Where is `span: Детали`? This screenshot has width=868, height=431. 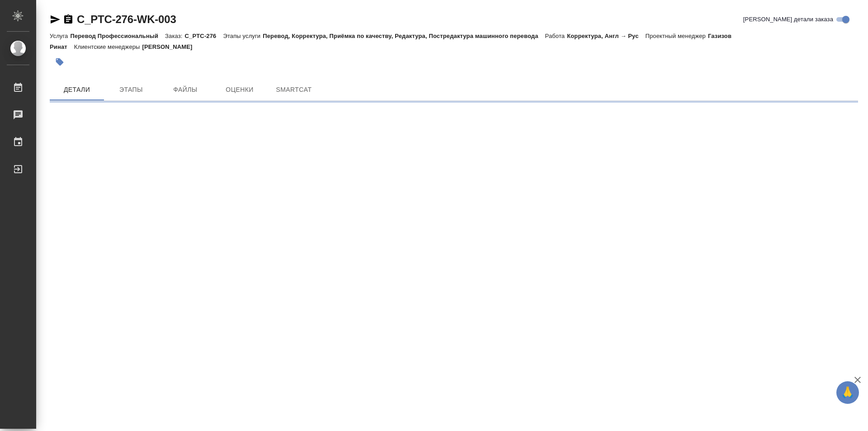 span: Детали is located at coordinates (77, 89).